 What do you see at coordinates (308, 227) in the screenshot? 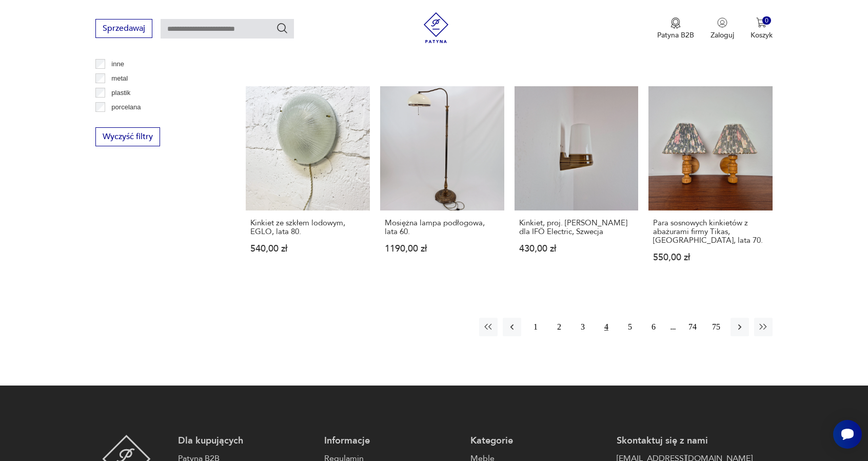
I see `h3: Kinkiet ze szkłem lodowym, EGLO, lata 80.` at bounding box center [308, 227].